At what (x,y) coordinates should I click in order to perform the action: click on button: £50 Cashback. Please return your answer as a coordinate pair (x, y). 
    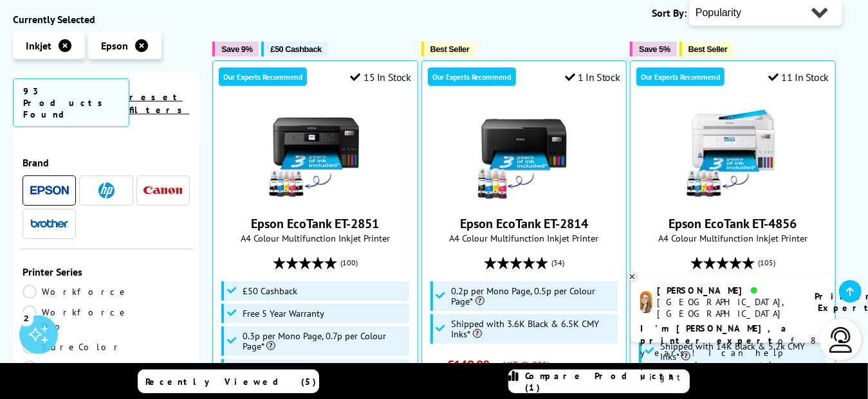
    Looking at the image, I should click on (294, 49).